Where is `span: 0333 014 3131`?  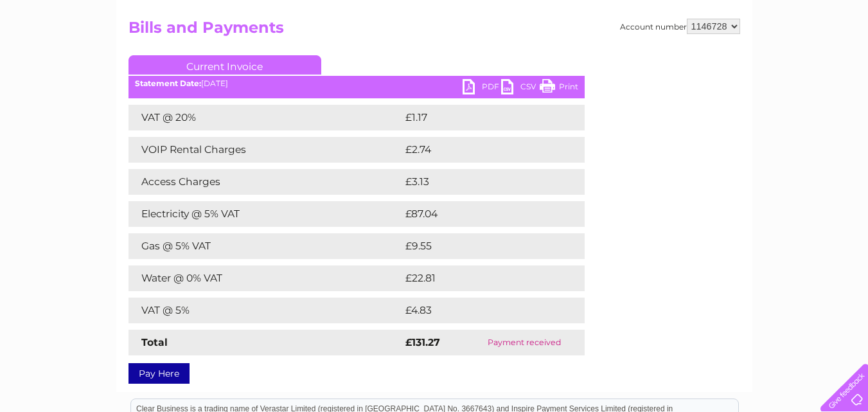 span: 0333 014 3131 is located at coordinates (670, 14).